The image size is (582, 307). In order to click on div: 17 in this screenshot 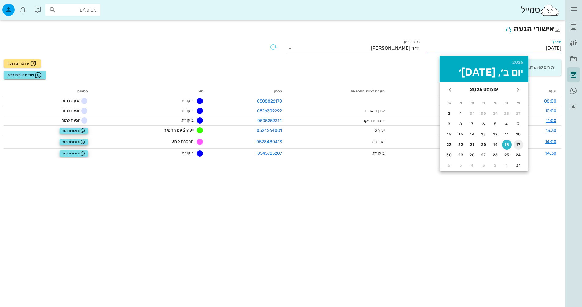, I will do `click(519, 145)`.